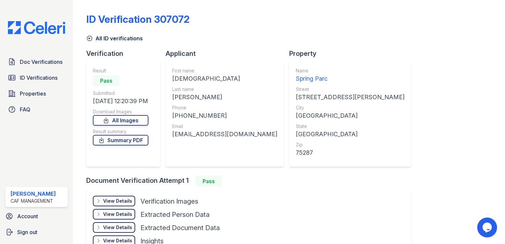  I want to click on span: Doc Verifications, so click(41, 62).